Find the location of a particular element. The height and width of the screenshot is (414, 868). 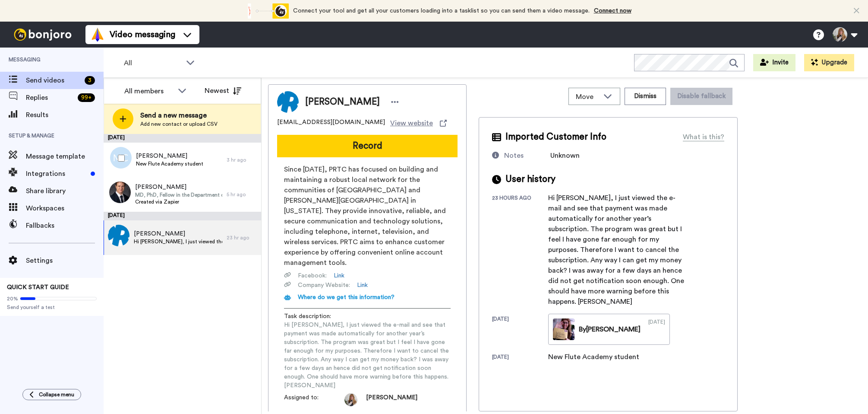

span: Share library is located at coordinates (65, 191).